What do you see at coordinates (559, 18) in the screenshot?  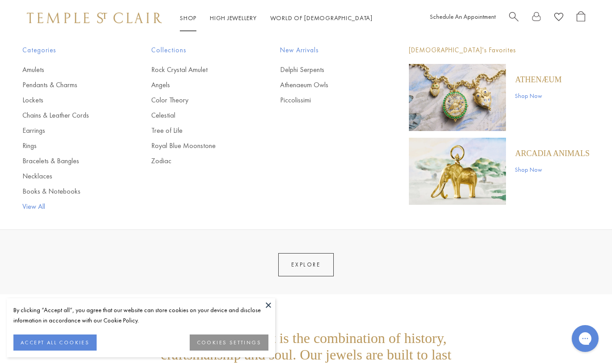 I see `a: View Wishlist` at bounding box center [559, 18].